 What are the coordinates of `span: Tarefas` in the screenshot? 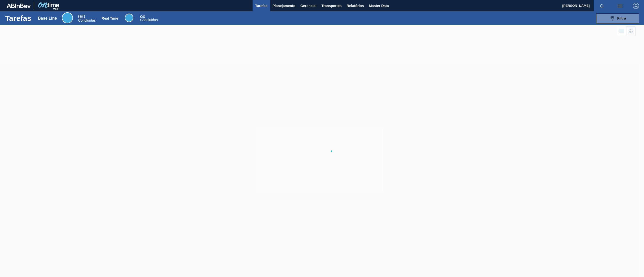 It's located at (261, 6).